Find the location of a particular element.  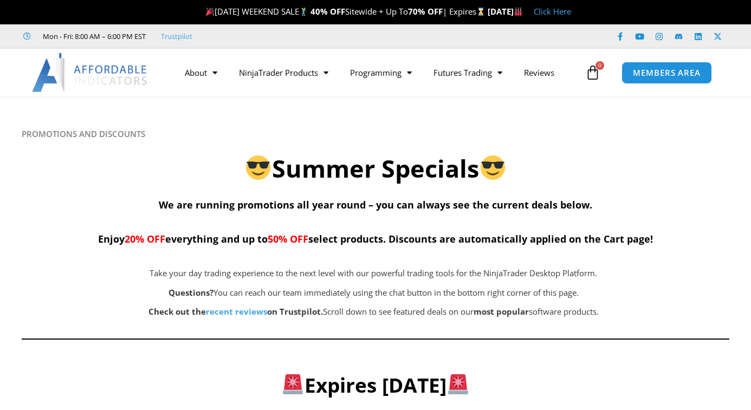

span: We are running promotions all year round – you can always see the current deals below. is located at coordinates (376, 205).